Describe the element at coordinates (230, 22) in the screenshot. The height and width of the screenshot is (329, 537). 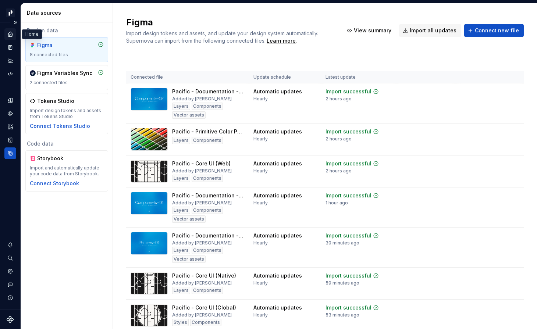
I see `h2: Figma` at that location.